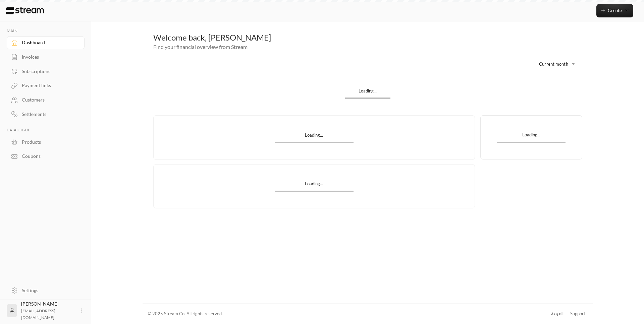  Describe the element at coordinates (45, 290) in the screenshot. I see `a: Settings` at that location.